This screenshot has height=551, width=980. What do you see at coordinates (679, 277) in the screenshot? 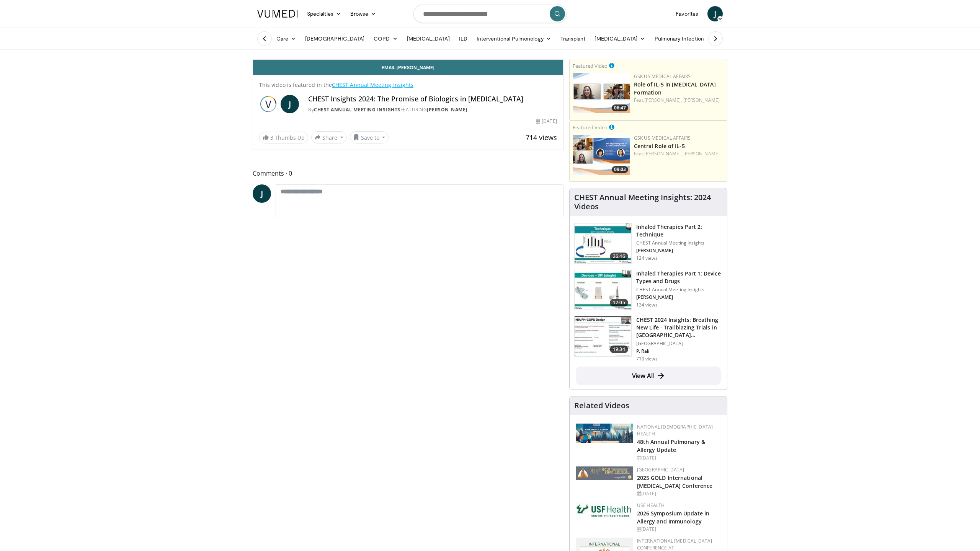
I see `h3: Inhaled Therapies Part 1: Device Types and Drugs` at bounding box center [679, 277].